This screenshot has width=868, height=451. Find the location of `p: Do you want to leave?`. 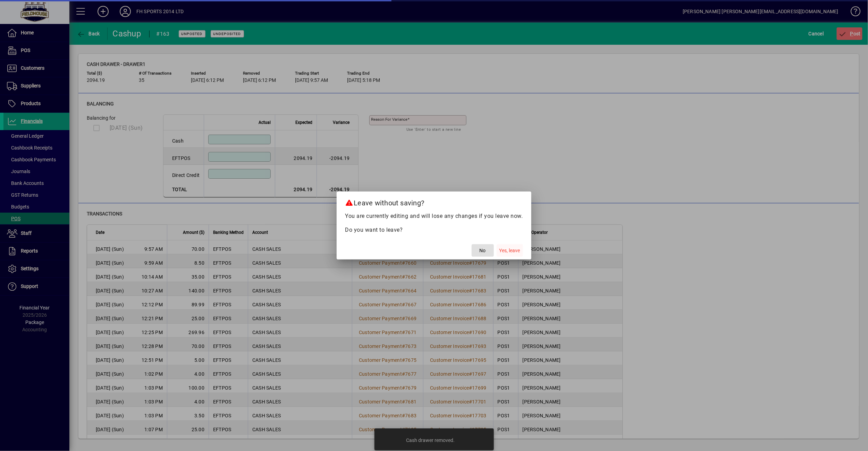

p: Do you want to leave? is located at coordinates (434, 230).